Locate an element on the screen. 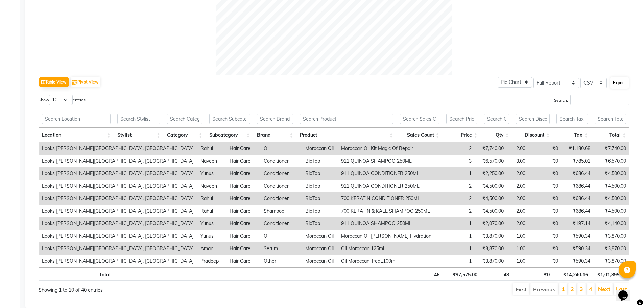 This screenshot has height=308, width=644. td: ₹4,140.00 is located at coordinates (612, 224).